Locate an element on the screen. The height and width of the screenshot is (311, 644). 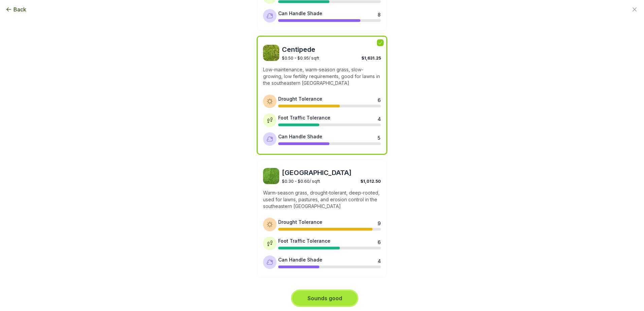
img: Centipede sod image is located at coordinates (271, 53).